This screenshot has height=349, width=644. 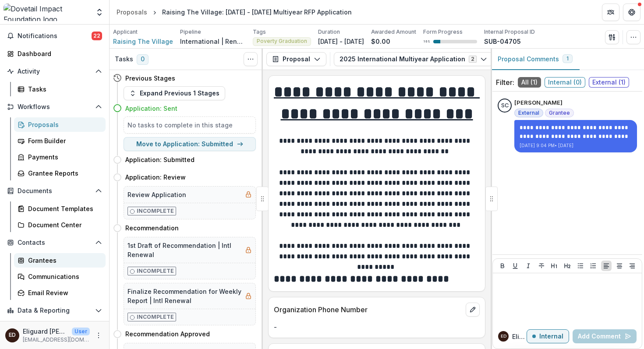 What do you see at coordinates (63, 292) in the screenshot?
I see `div: Email Review` at bounding box center [63, 292].